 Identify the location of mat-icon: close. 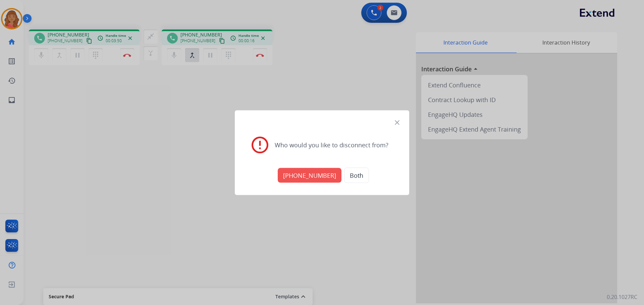
(398, 123).